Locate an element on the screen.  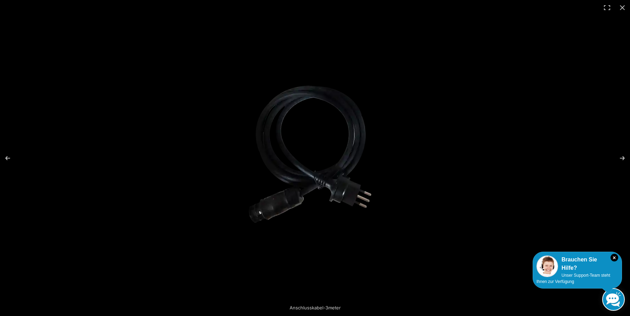
span: Unser Support-Team steht Ihnen zur Verfügung is located at coordinates (573, 278).